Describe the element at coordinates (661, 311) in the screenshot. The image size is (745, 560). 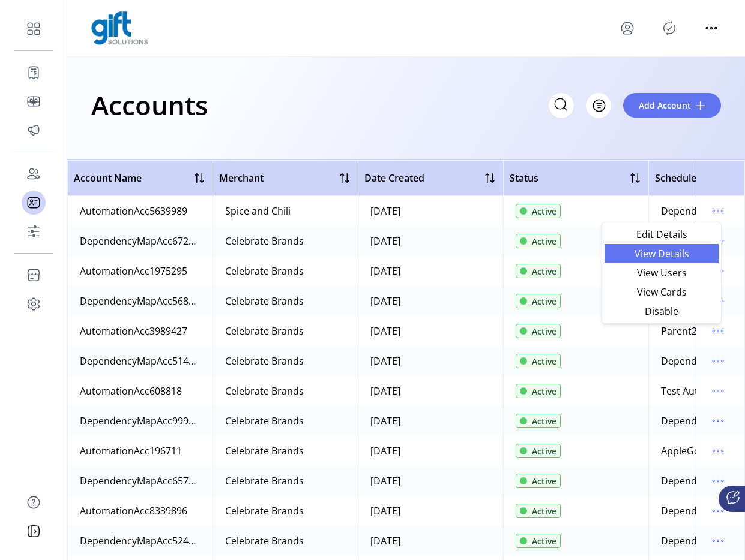
I see `li: Disable` at that location.